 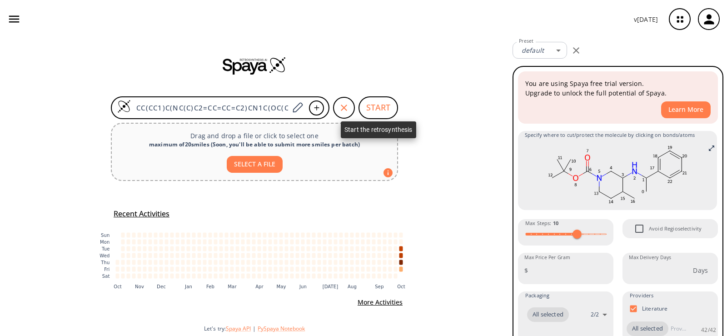 What do you see at coordinates (685, 109) in the screenshot?
I see `button: Learn More` at bounding box center [685, 109].